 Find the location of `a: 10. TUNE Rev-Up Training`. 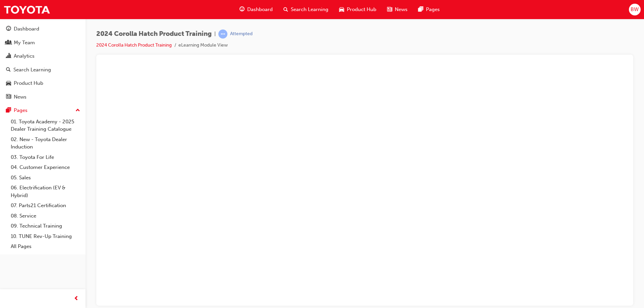

a: 10. TUNE Rev-Up Training is located at coordinates (45, 236).